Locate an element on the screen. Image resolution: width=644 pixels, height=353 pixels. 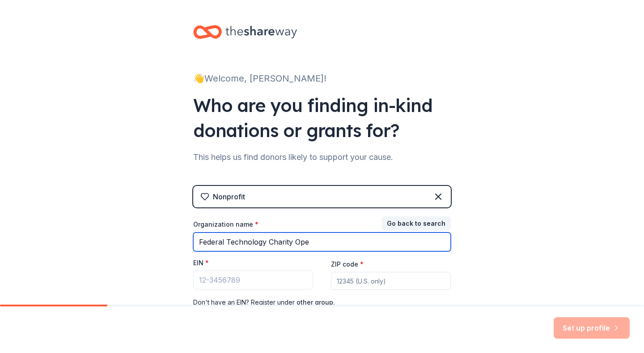
button: other group. is located at coordinates (316, 302).